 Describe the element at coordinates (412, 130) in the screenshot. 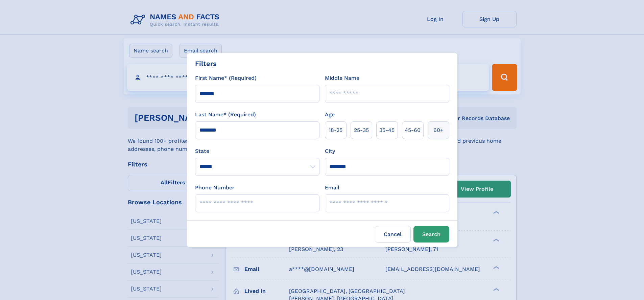

I see `span: 45‑60` at that location.